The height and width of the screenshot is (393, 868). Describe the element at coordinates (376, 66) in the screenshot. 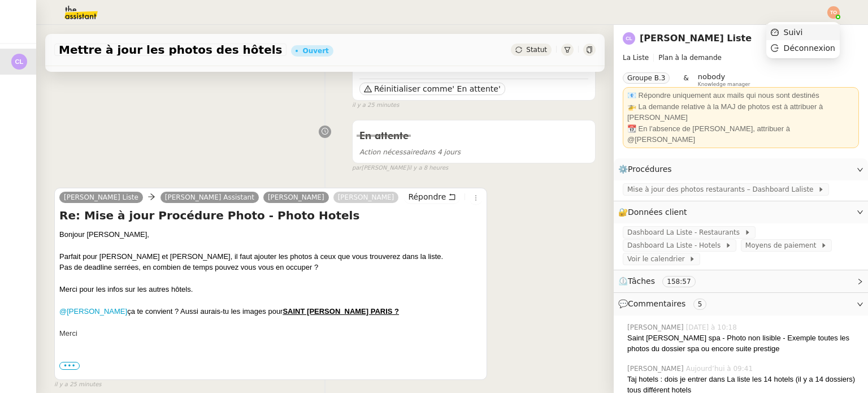

I see `span: Ouvert` at that location.